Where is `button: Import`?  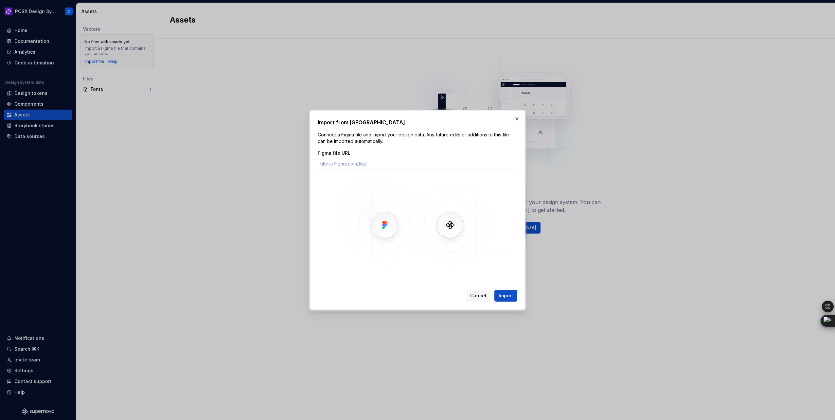
button: Import is located at coordinates (506, 296).